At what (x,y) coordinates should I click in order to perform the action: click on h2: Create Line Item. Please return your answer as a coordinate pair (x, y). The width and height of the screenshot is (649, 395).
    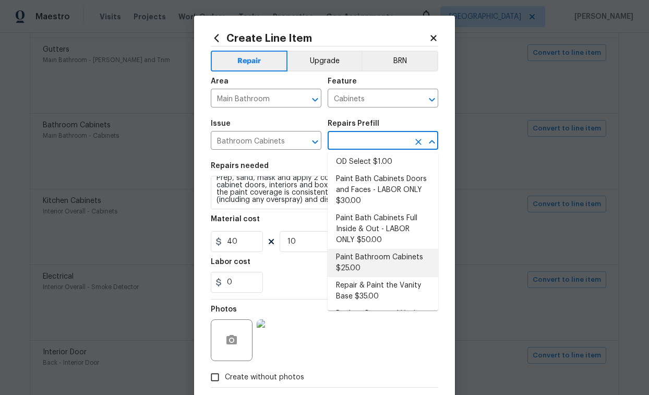
    Looking at the image, I should click on (320, 38).